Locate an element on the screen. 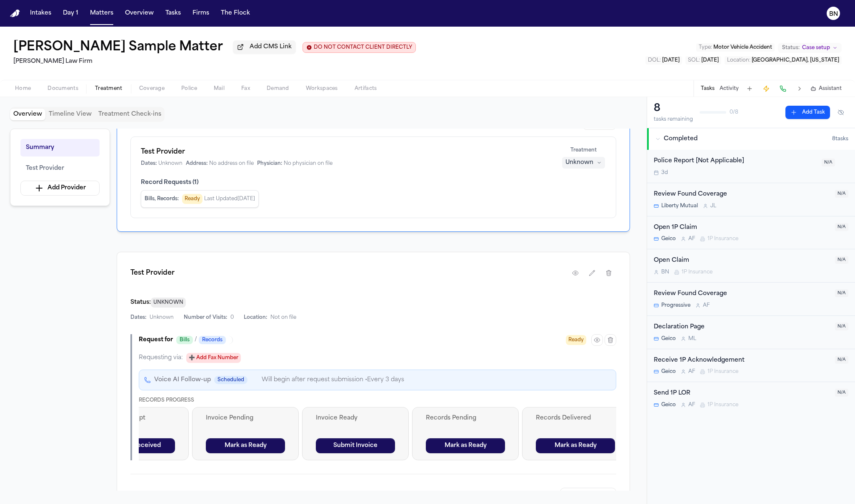 The height and width of the screenshot is (504, 855). span: Ready is located at coordinates (576, 340).